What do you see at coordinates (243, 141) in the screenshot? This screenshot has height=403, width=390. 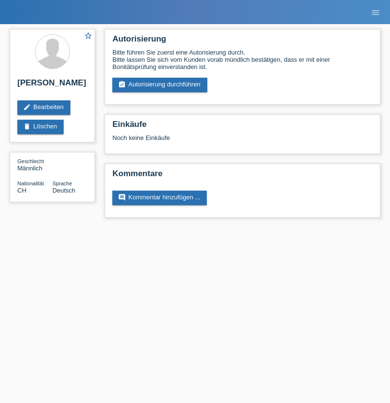 I see `div: Noch keine Einkäufe` at bounding box center [243, 141].